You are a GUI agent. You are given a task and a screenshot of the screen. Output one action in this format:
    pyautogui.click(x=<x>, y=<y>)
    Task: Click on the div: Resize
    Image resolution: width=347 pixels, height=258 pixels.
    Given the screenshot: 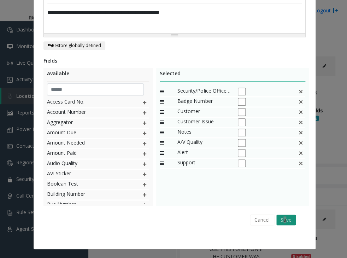 What is the action you would take?
    pyautogui.click(x=174, y=35)
    